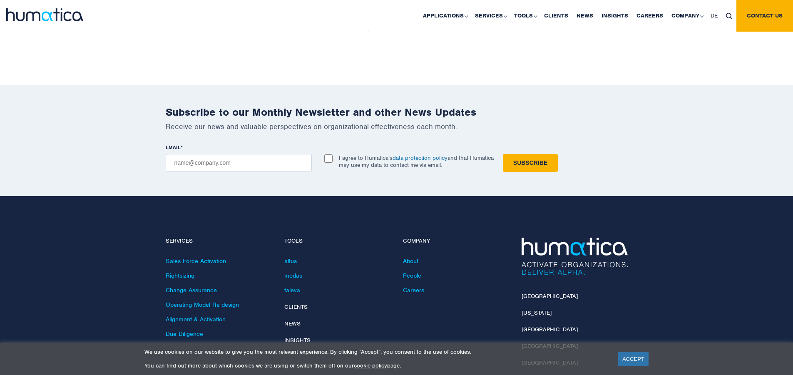 This screenshot has width=793, height=375. I want to click on input: name@company.com, so click(238, 163).